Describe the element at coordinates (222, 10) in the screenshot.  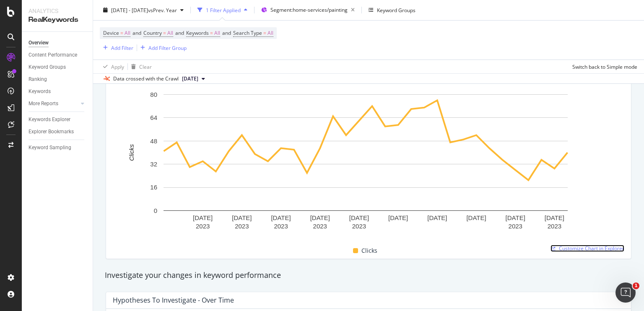
I see `button: 1 Filter Applied` at that location.